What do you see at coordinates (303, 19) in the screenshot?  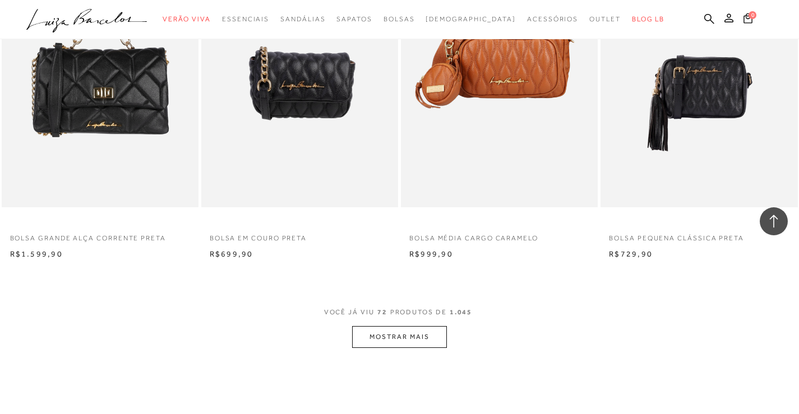 I see `span: Sandálias` at bounding box center [303, 19].